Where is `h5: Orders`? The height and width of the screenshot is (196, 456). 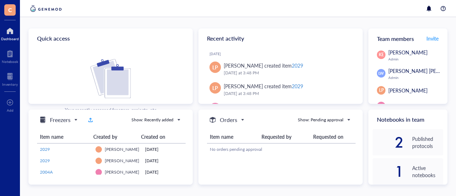
h5: Orders is located at coordinates (228, 120).